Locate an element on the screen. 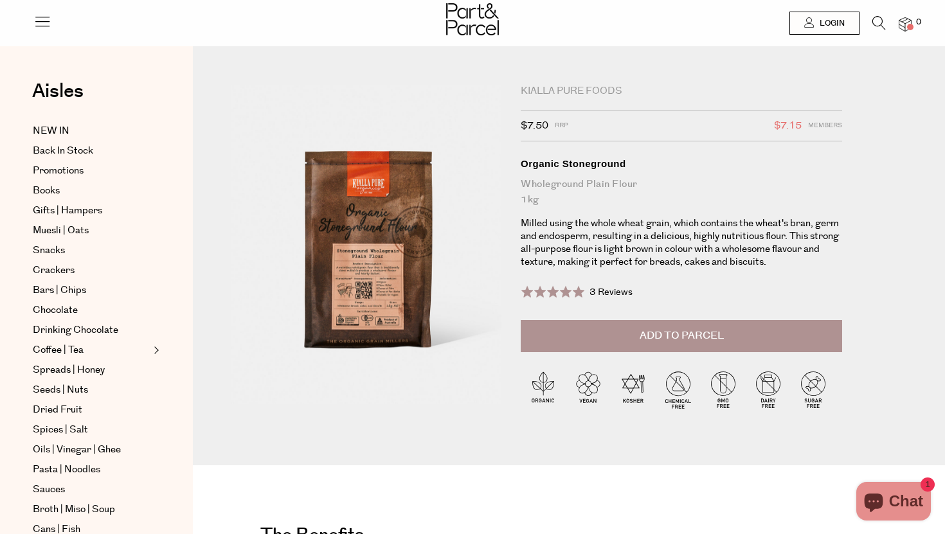 Image resolution: width=945 pixels, height=534 pixels. a: Oils | Vinegar | Ghee is located at coordinates (91, 450).